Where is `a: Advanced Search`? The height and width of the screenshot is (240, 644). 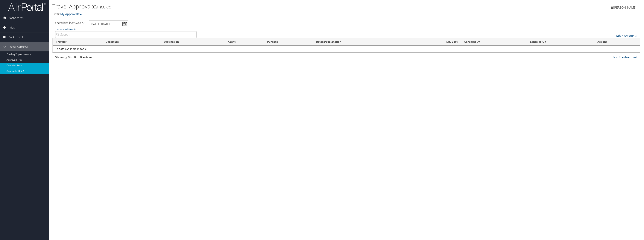 a: Advanced Search is located at coordinates (66, 29).